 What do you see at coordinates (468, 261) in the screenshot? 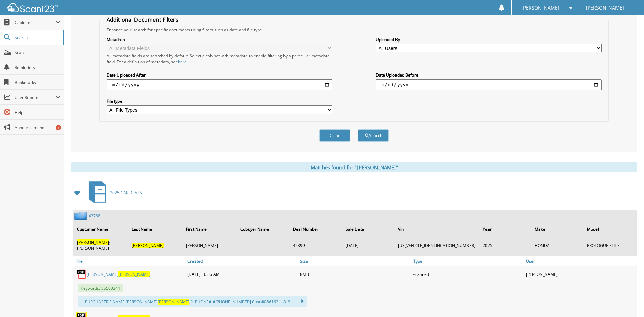
I see `a: Type` at bounding box center [468, 261].